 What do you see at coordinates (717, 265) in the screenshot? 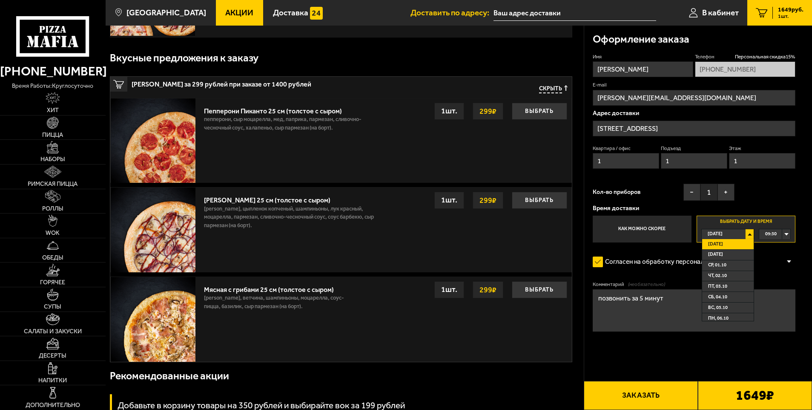
I see `span: ср, 01.10` at bounding box center [717, 265].